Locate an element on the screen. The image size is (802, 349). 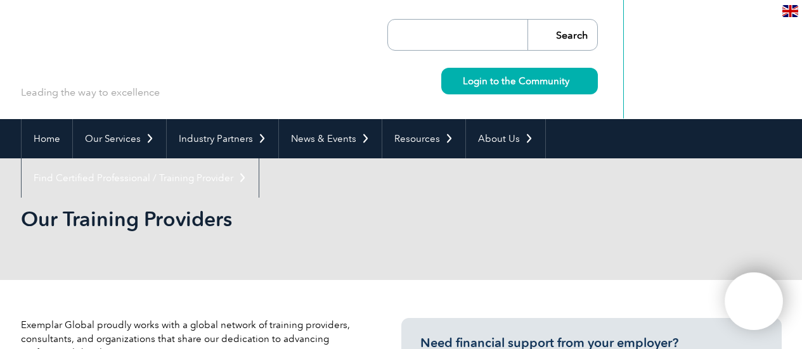
a: Login to the Community is located at coordinates (519, 81).